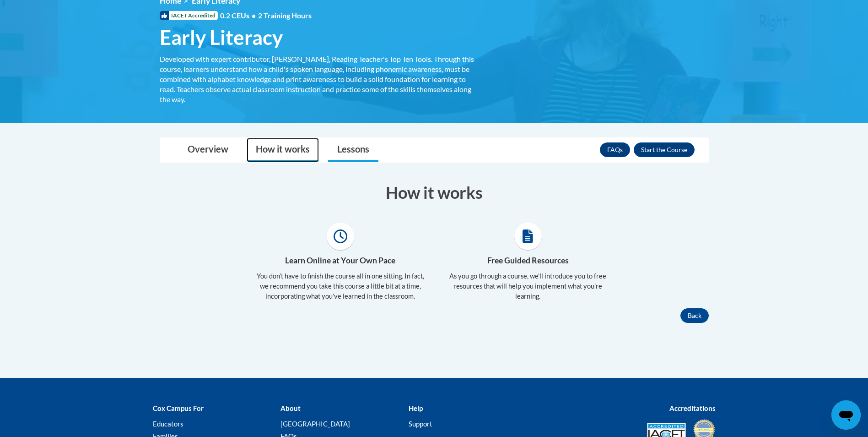  I want to click on button: Enroll, so click(664, 149).